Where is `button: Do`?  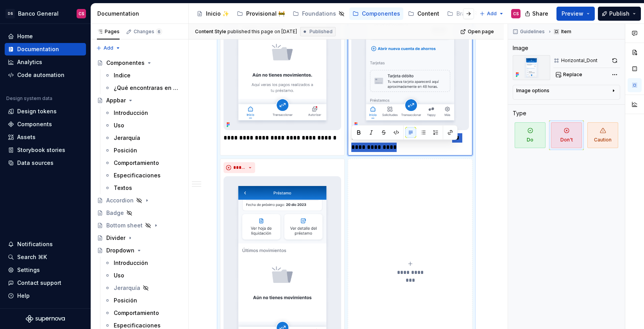
button: Do is located at coordinates (530, 135).